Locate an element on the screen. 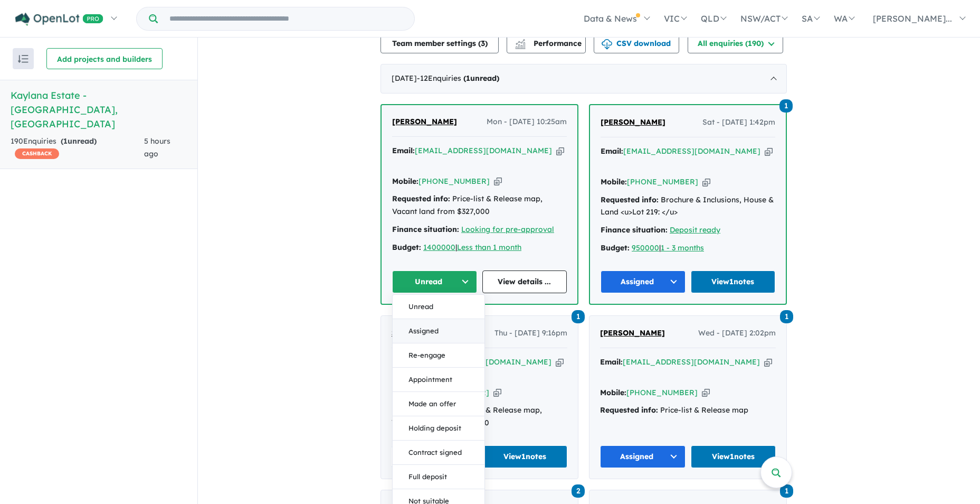  a: Looking for pre-approval is located at coordinates (507, 229).